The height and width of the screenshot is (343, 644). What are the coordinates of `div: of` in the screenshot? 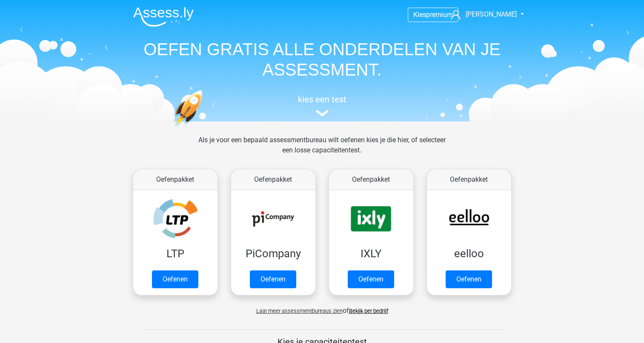 It's located at (322, 307).